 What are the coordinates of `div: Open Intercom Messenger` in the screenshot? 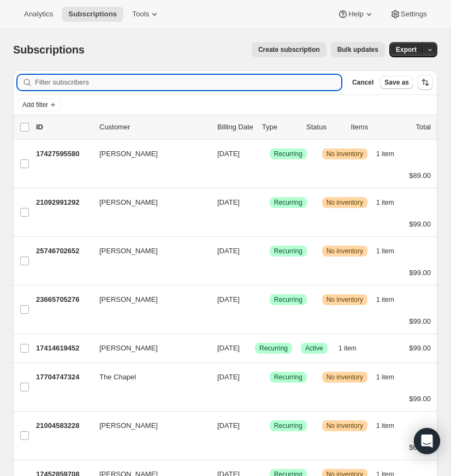 It's located at (427, 441).